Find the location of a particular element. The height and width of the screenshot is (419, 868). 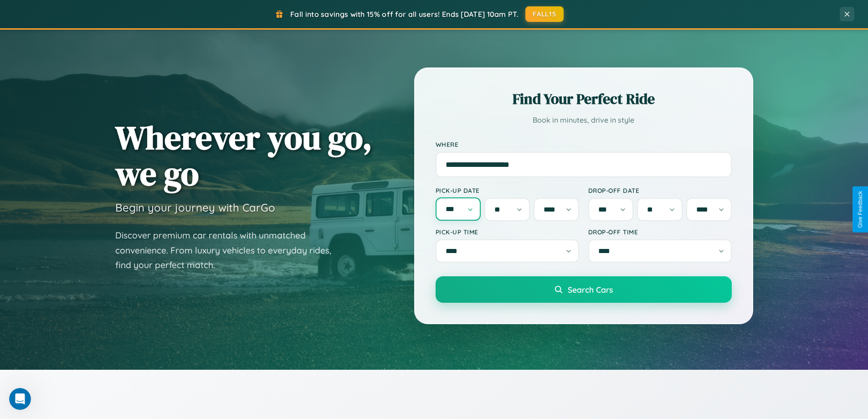

h2: Find Your Perfect Ride is located at coordinates (584, 99).